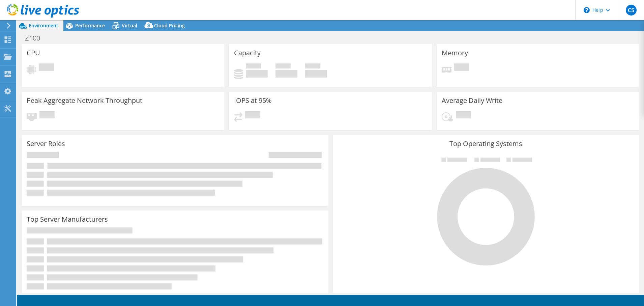  What do you see at coordinates (472, 100) in the screenshot?
I see `h3: Average Daily Write` at bounding box center [472, 100].